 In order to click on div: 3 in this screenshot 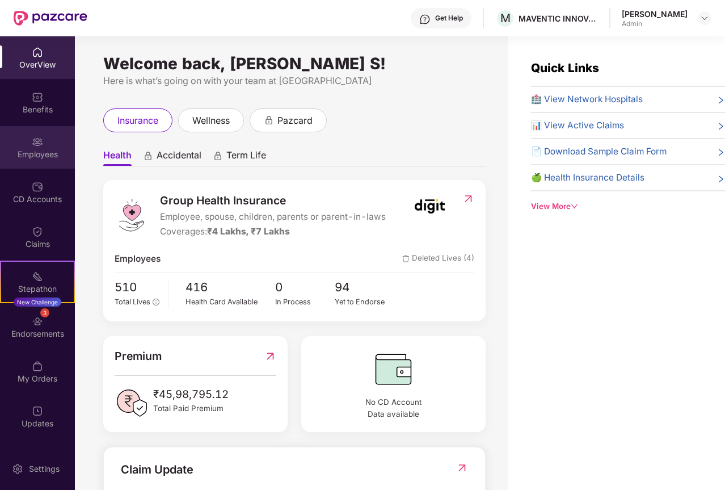, I will do `click(45, 313)`.